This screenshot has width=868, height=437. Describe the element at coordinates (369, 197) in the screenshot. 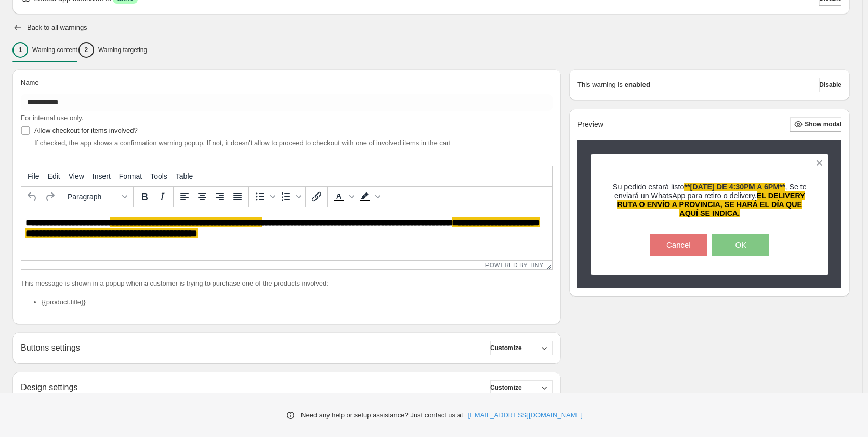

I see `div: Background color` at that location.